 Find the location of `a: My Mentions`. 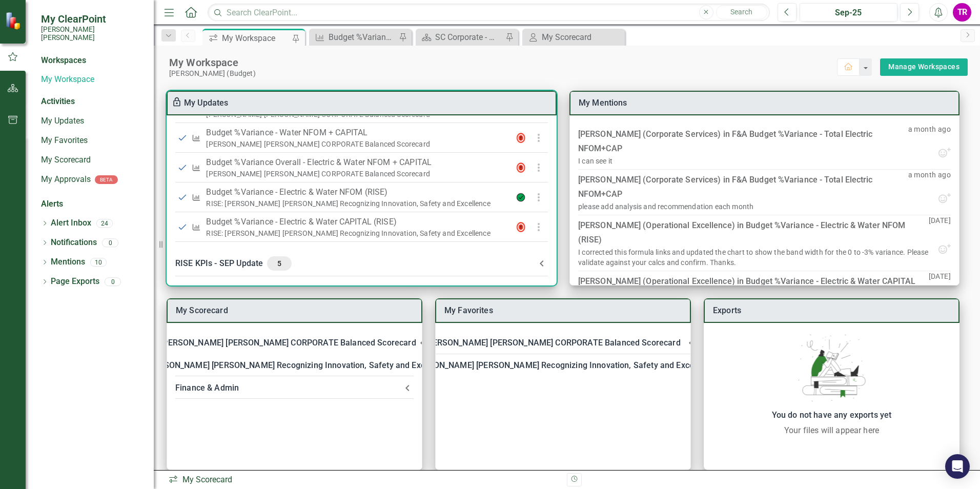

a: My Mentions is located at coordinates (603, 102).